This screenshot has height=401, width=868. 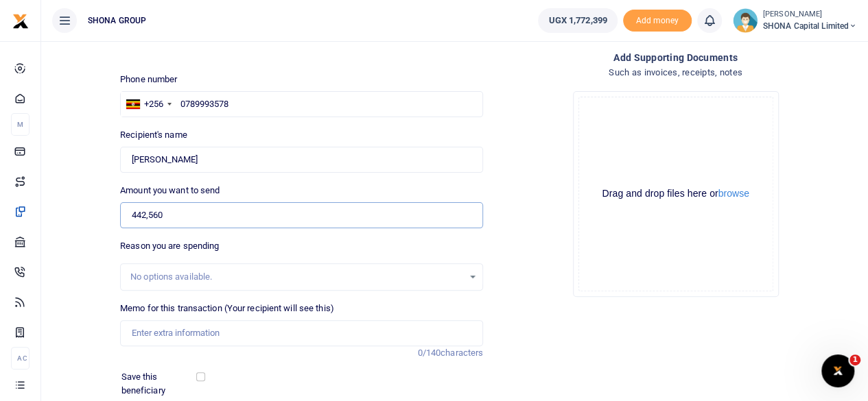 What do you see at coordinates (676, 194) in the screenshot?
I see `div: Drag and drop files here or` at bounding box center [676, 194].